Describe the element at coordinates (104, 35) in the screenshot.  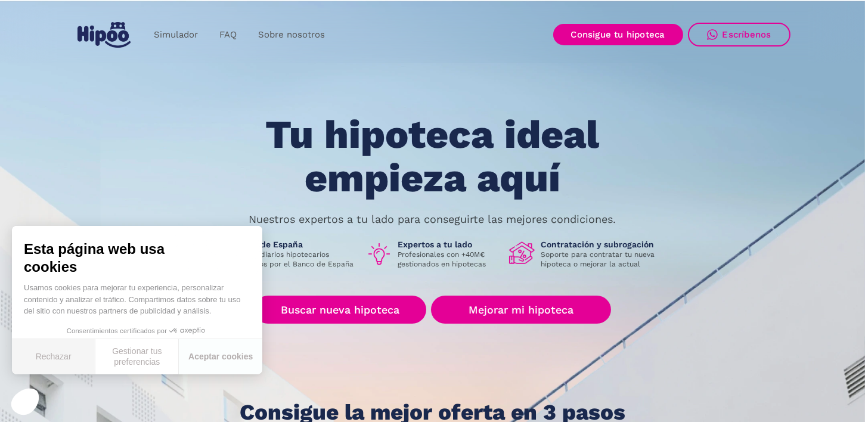
I see `a: home` at that location.